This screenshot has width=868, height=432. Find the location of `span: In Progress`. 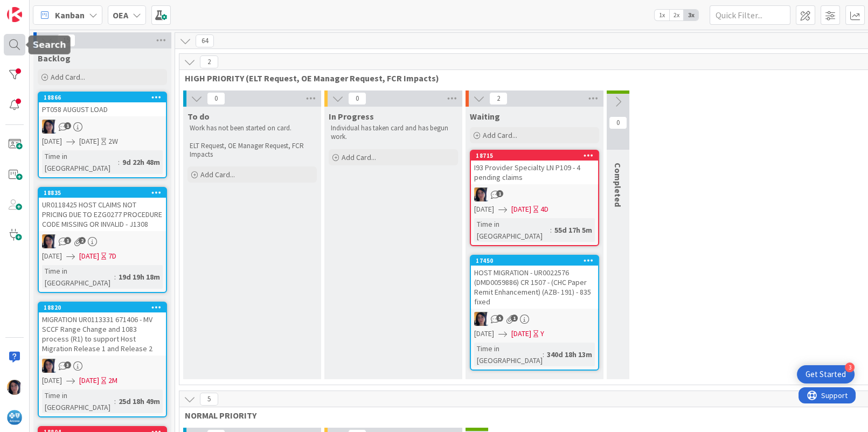

span: In Progress is located at coordinates (351, 117).